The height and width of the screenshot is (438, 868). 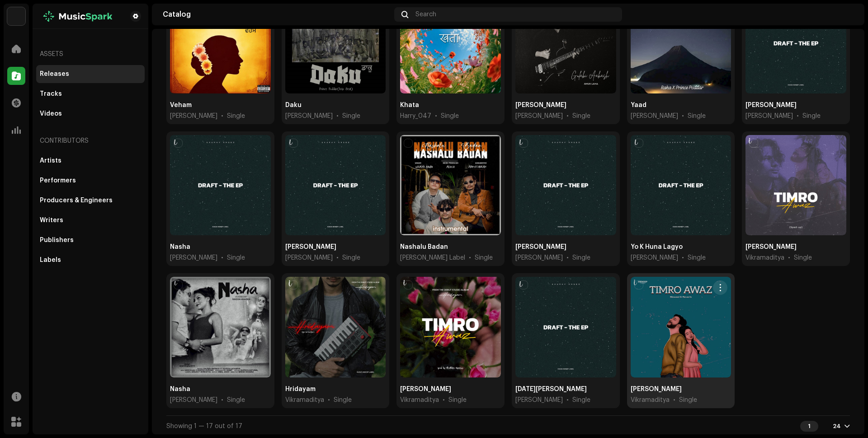 What do you see at coordinates (54, 74) in the screenshot?
I see `div: Releases` at bounding box center [54, 74].